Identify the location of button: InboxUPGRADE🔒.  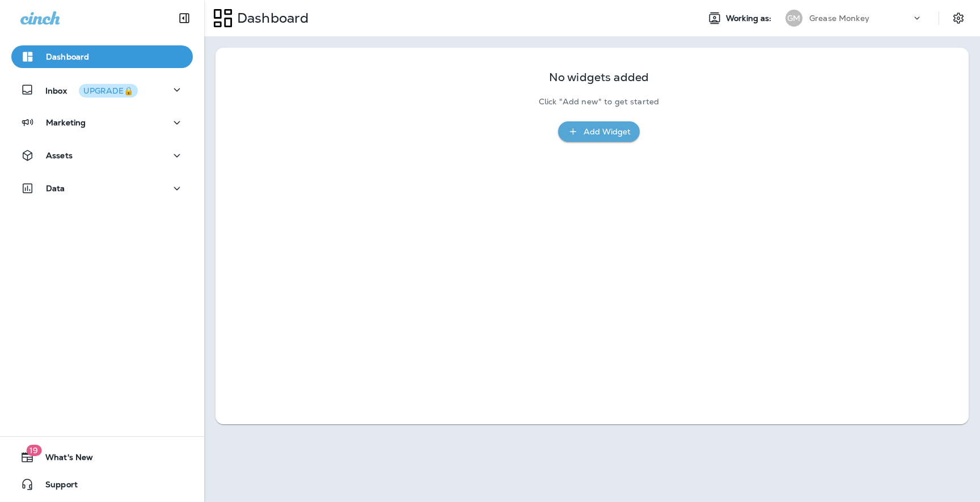
(102, 90).